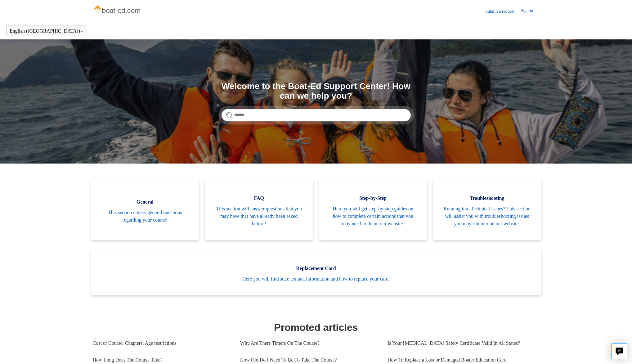 Image resolution: width=632 pixels, height=364 pixels. I want to click on h1: Welcome to the Boat-Ed Support Center! How can we help you?, so click(316, 91).